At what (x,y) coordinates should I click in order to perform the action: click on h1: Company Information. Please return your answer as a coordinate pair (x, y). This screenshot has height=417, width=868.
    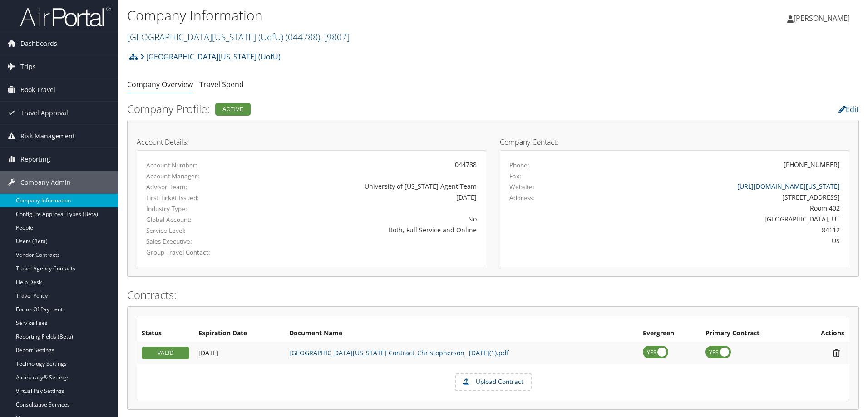
    Looking at the image, I should click on (371, 16).